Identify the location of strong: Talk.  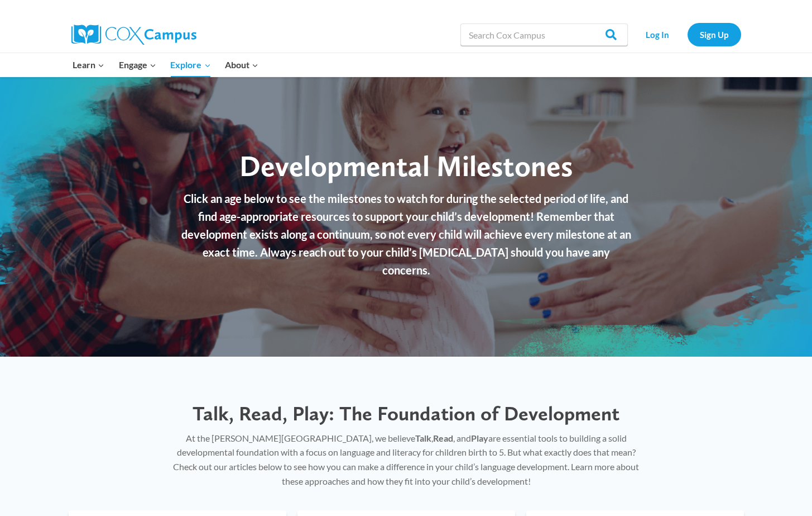
(423, 437).